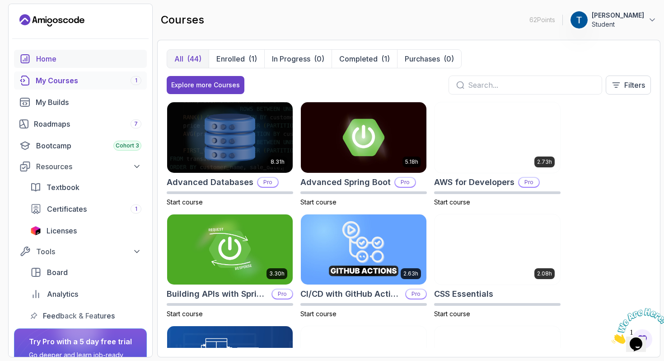  Describe the element at coordinates (411, 273) in the screenshot. I see `p: 2.63h` at that location.